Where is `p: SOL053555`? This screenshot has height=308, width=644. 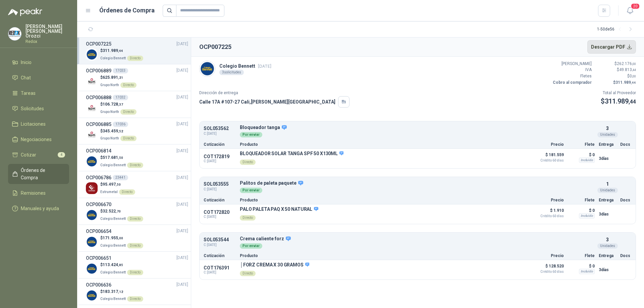
p: SOL053555 is located at coordinates (220, 184).